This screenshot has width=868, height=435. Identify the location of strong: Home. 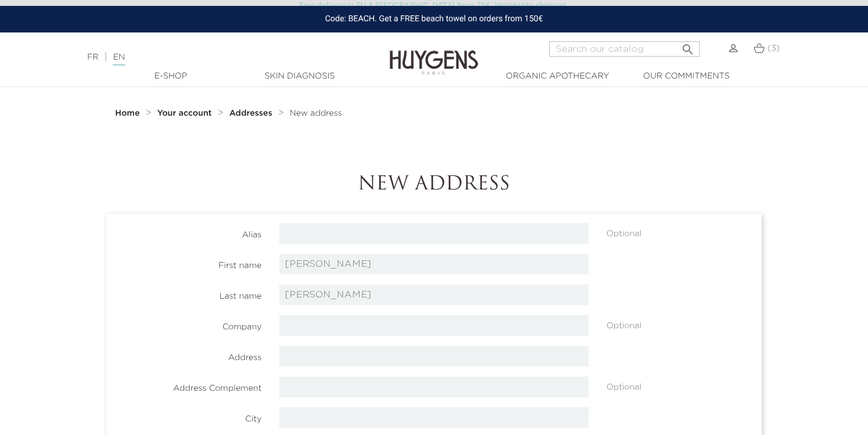
(127, 113).